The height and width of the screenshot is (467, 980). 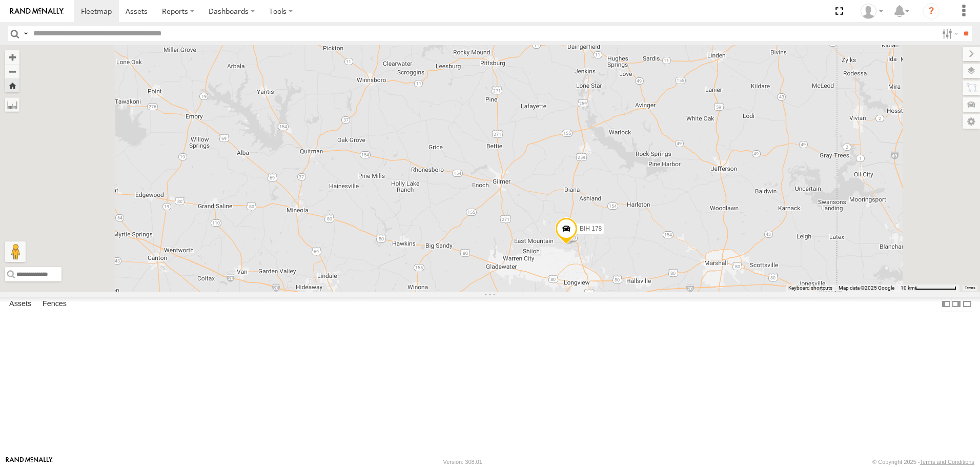 I want to click on label: Search Filter Options, so click(x=948, y=34).